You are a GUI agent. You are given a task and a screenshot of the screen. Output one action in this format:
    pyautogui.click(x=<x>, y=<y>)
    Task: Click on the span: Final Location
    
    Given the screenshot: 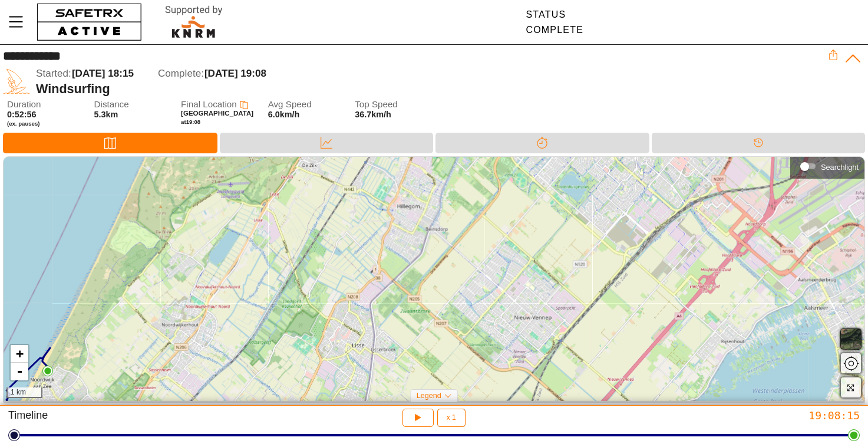 What is the action you would take?
    pyautogui.click(x=209, y=104)
    